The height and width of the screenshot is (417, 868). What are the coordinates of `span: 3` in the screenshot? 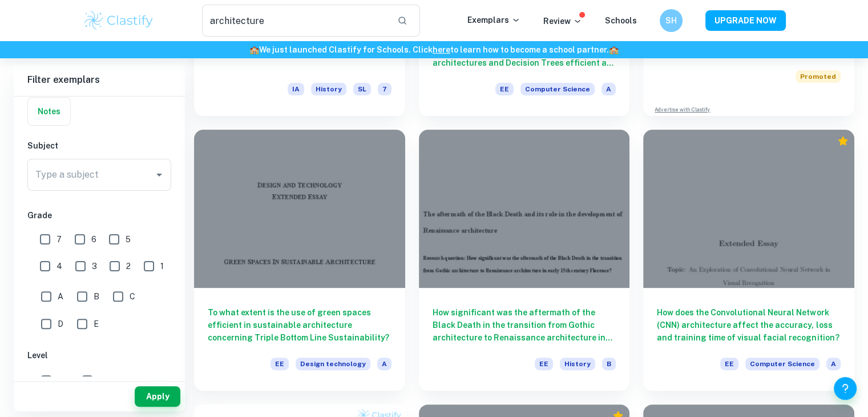 It's located at (94, 266).